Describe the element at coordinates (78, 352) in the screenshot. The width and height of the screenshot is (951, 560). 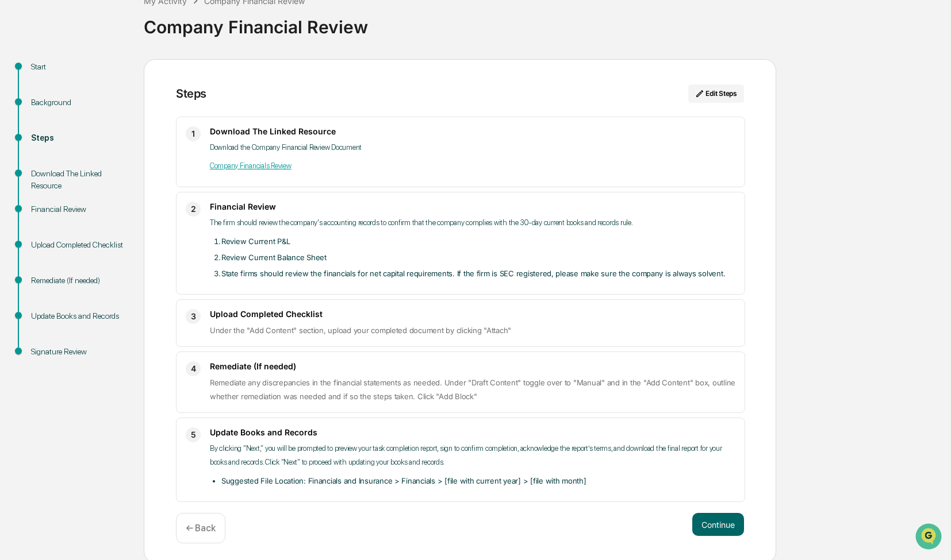
I see `div: Signature Review` at that location.